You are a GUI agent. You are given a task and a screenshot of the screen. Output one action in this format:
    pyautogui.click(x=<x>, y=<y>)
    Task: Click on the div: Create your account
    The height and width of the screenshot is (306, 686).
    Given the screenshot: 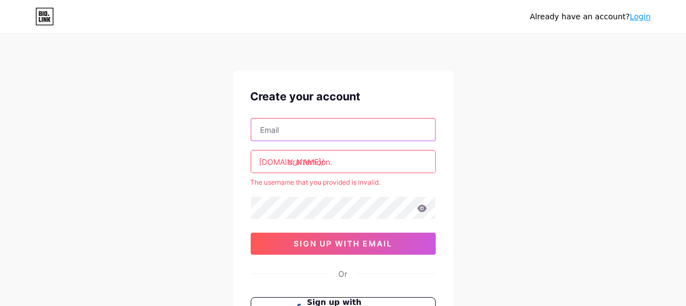 What is the action you would take?
    pyautogui.click(x=343, y=96)
    